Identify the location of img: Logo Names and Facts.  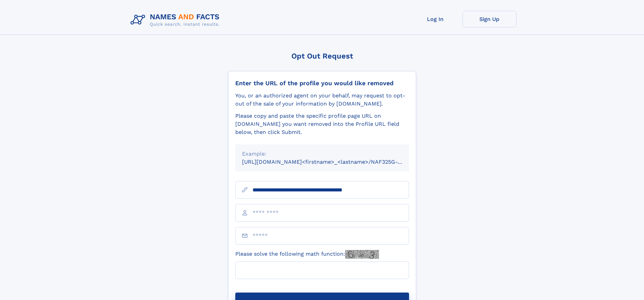
(177, 20).